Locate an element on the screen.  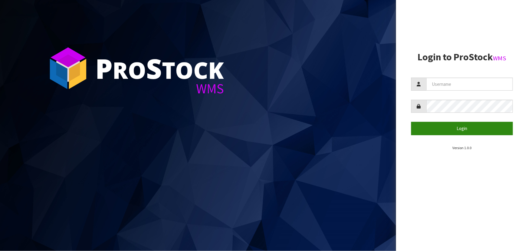
div: WMS is located at coordinates (159, 88).